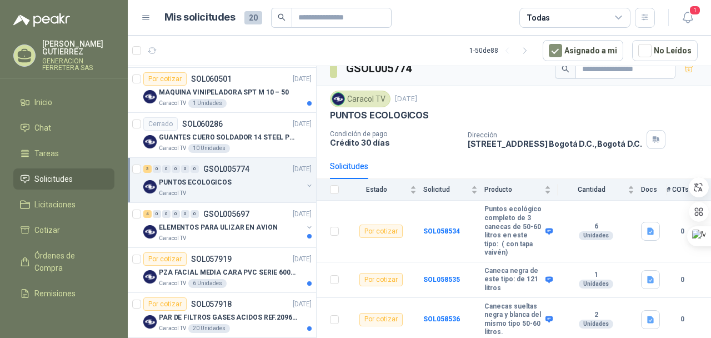  I want to click on div: 1 - 50 de 88, so click(502, 51).